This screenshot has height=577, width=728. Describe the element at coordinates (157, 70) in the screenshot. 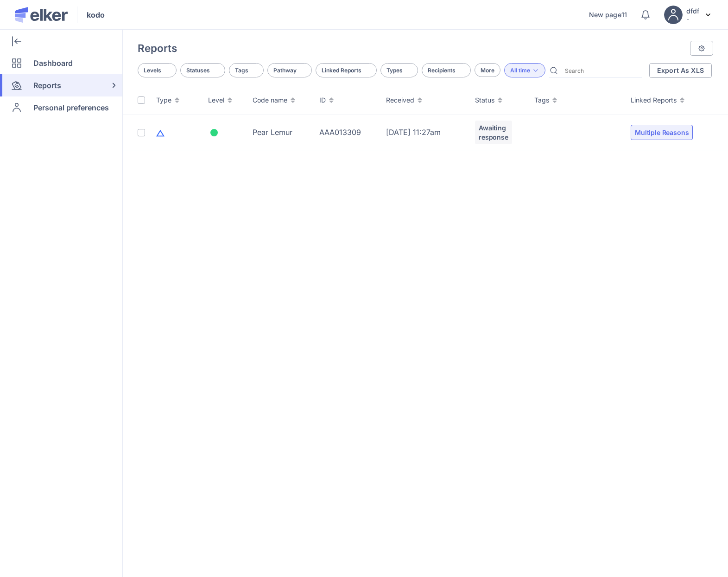

I see `button: Levels` at that location.